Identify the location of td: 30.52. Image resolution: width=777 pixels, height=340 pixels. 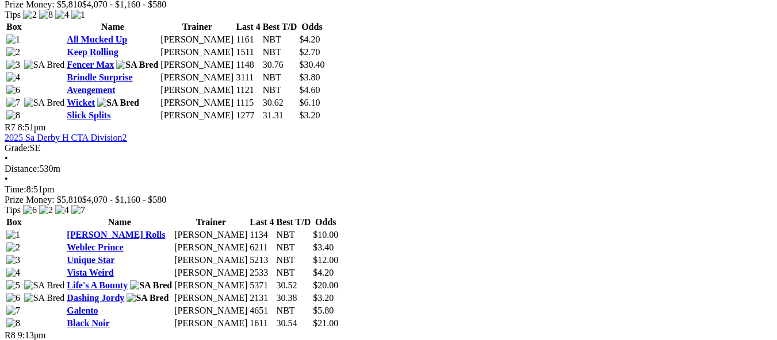
(294, 286).